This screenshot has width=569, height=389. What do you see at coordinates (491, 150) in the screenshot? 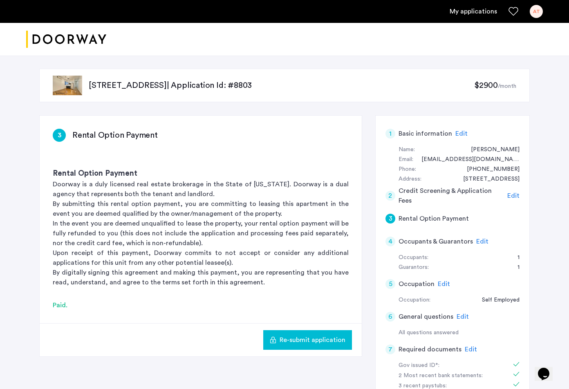
I see `div: Alexander Tillou` at bounding box center [491, 150].